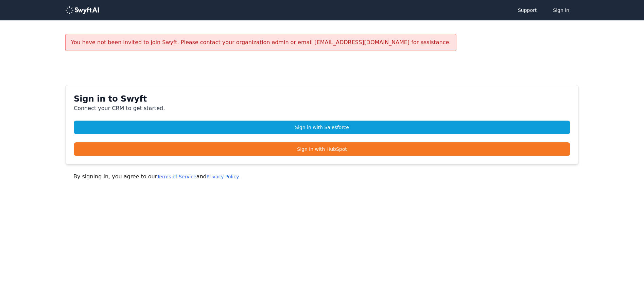  I want to click on button: Sign in, so click(561, 10).